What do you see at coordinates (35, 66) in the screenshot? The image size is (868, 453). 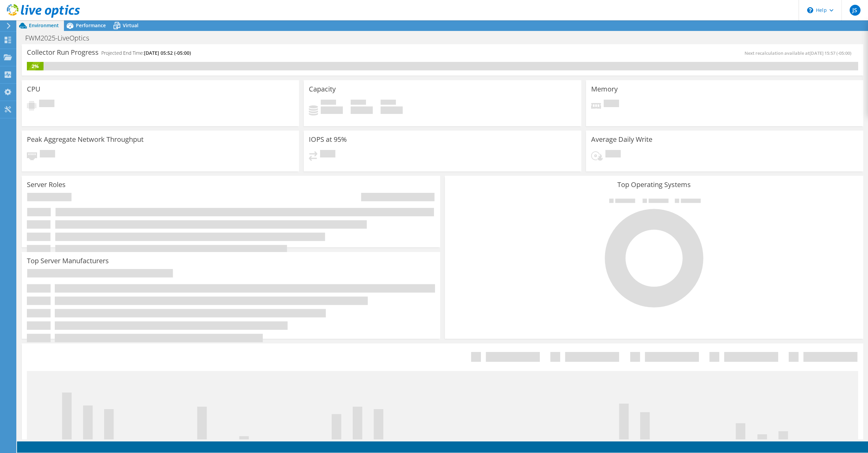 I see `div: 2%` at bounding box center [35, 66].